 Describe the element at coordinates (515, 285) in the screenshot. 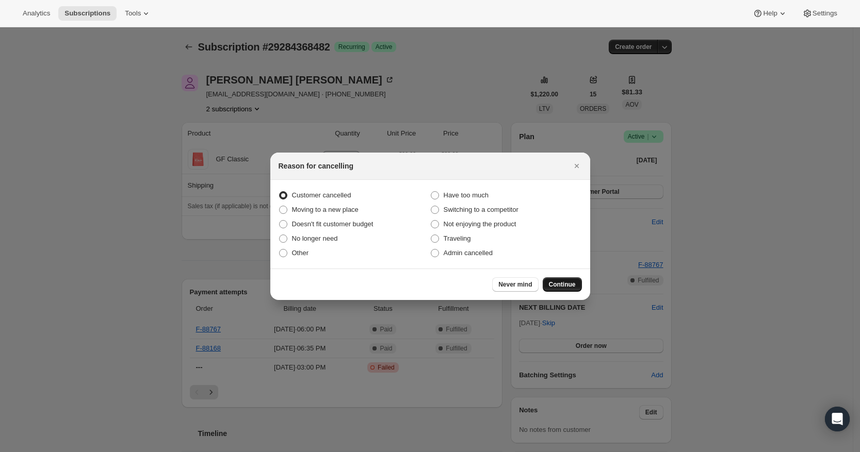

I see `button: Never mind` at that location.